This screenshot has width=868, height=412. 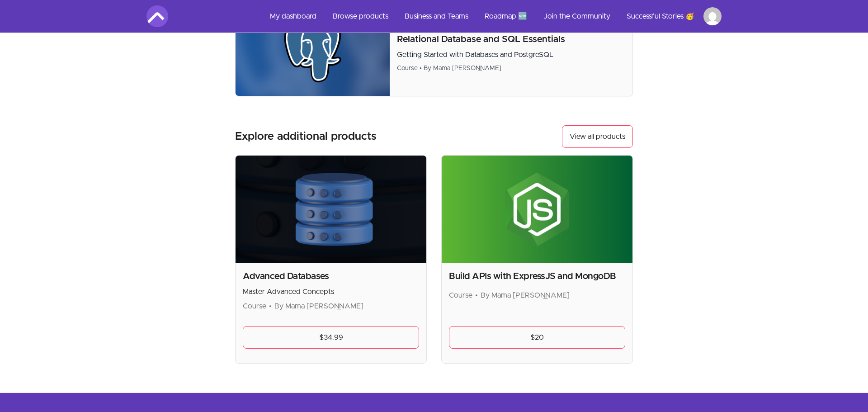 I want to click on button: Profile image for Armando Sala Lopez, so click(x=712, y=16).